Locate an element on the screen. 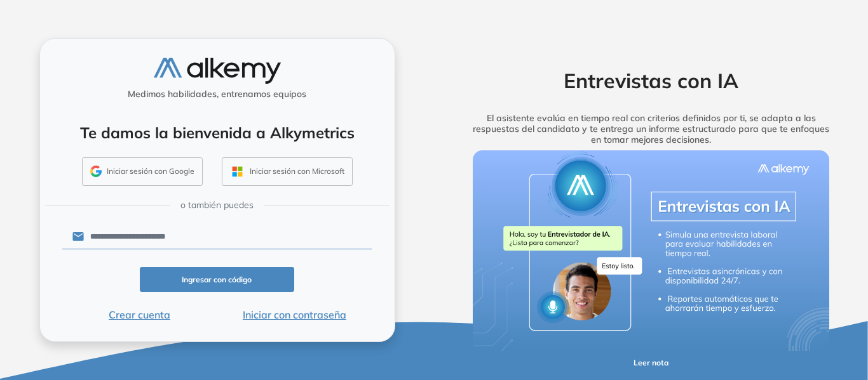  h5: Medimos habilidades, entrenamos equipos is located at coordinates (218, 94).